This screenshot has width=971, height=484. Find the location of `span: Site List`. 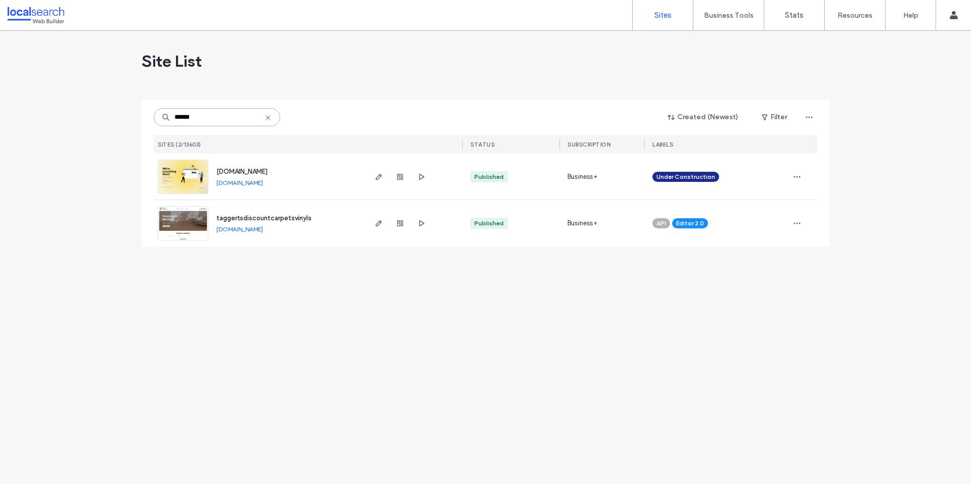

span: Site List is located at coordinates (171, 61).